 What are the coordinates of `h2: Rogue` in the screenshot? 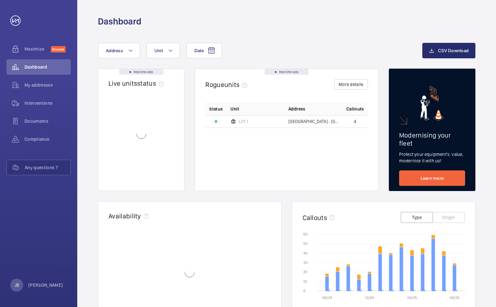 It's located at (228, 84).